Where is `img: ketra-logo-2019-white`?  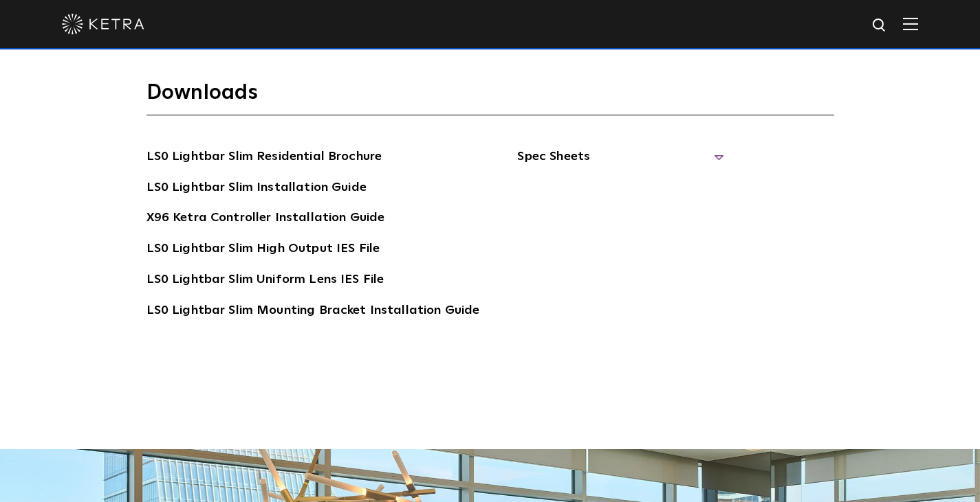
img: ketra-logo-2019-white is located at coordinates (103, 24).